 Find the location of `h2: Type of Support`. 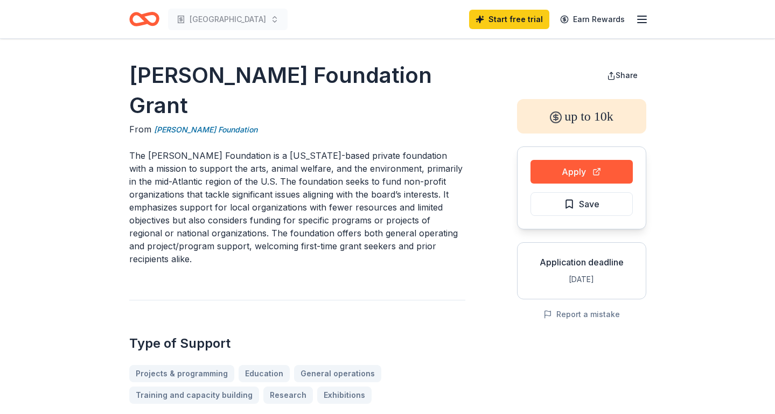

h2: Type of Support is located at coordinates (297, 344).